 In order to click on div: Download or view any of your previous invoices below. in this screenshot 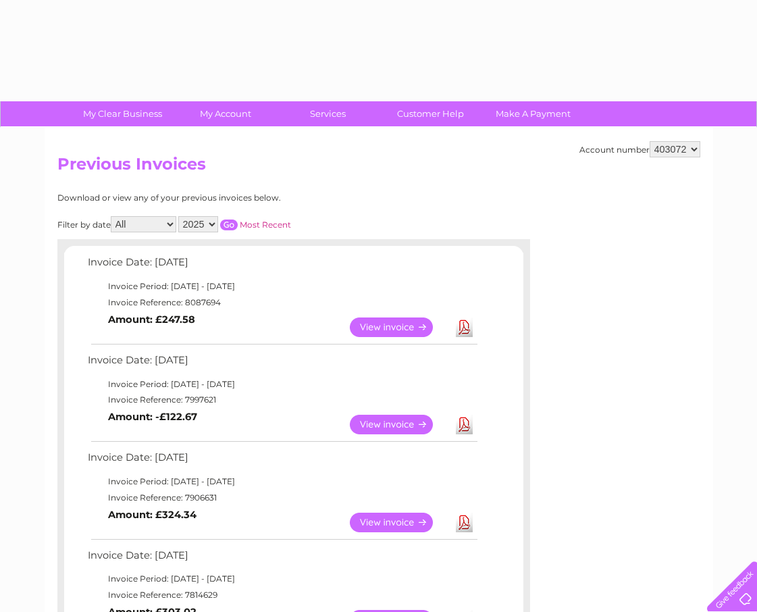, I will do `click(234, 198)`.